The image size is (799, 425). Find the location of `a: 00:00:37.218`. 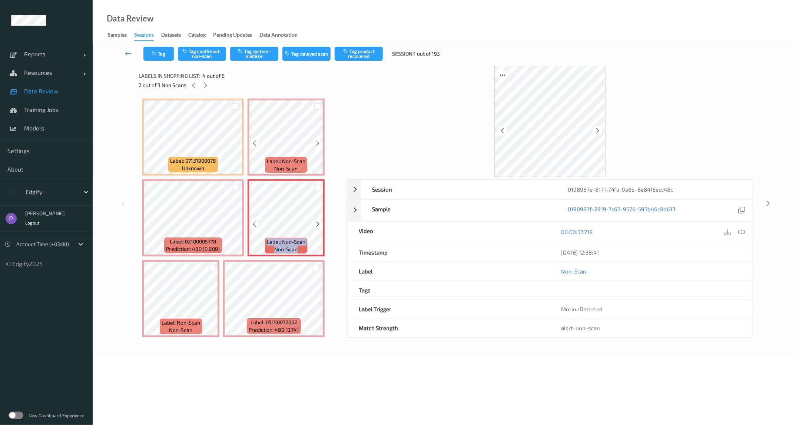

a: 00:00:37.218 is located at coordinates (577, 232).